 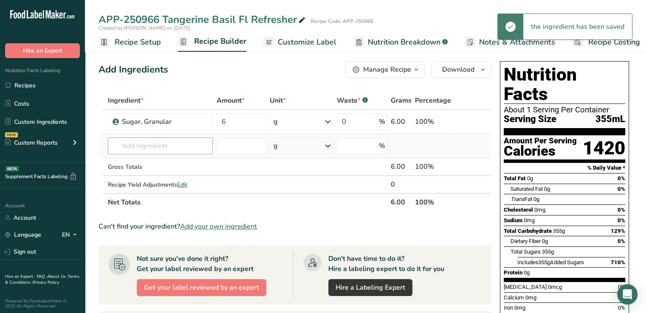 What do you see at coordinates (42, 51) in the screenshot?
I see `button: Hire an Expert` at bounding box center [42, 51].